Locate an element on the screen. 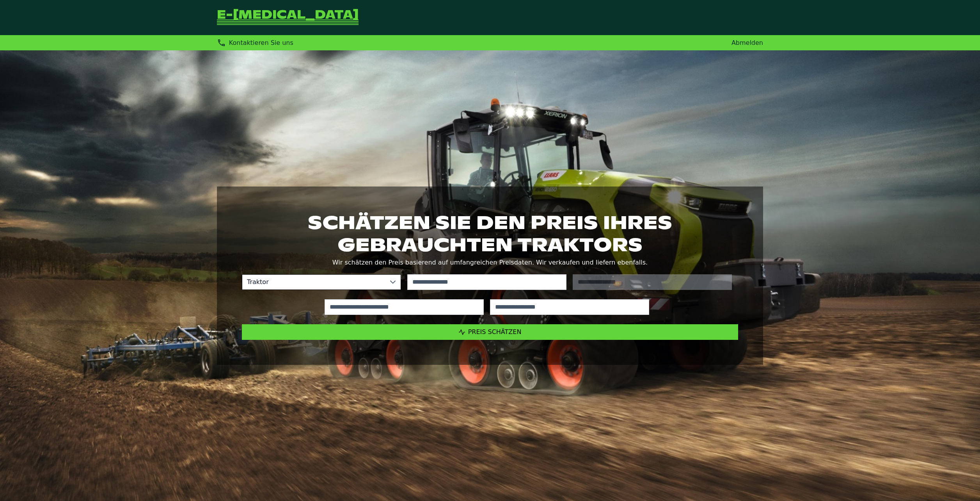 The width and height of the screenshot is (980, 501). h1: Schätzen Sie den Preis Ihres gebrauchten Traktors is located at coordinates (490, 233).